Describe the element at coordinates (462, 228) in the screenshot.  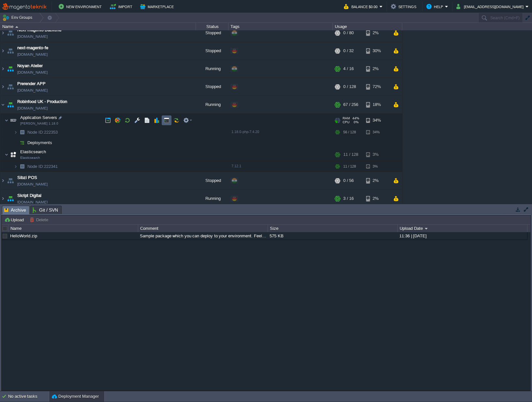
I see `div: Upload Date` at that location.